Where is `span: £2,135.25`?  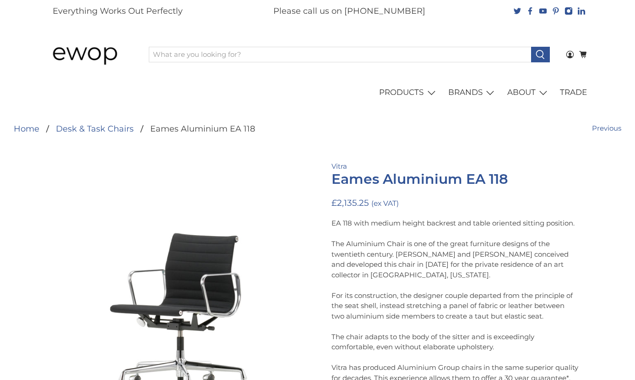 span: £2,135.25 is located at coordinates (350, 202).